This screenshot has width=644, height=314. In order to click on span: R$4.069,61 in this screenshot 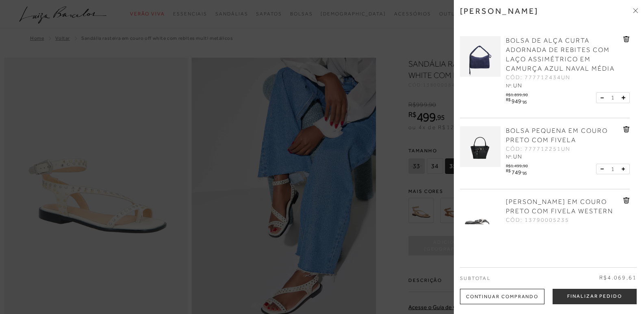, I will do `click(618, 277)`.